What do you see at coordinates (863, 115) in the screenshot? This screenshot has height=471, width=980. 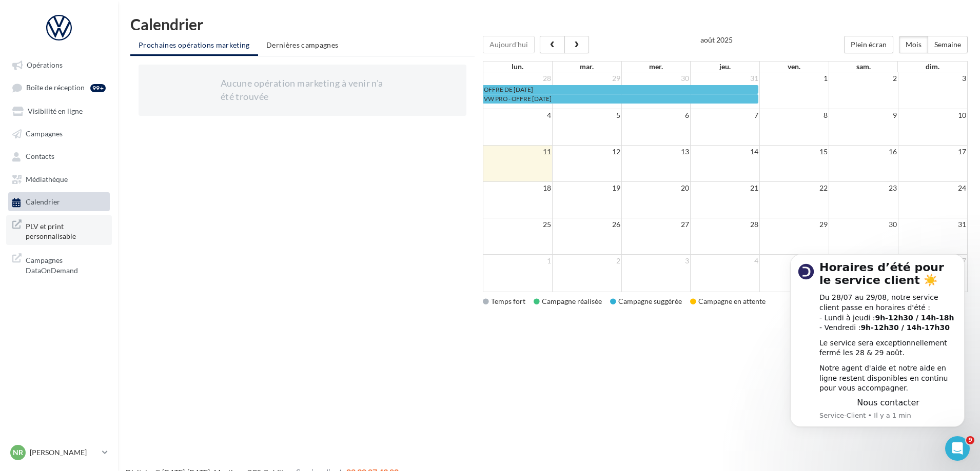 I see `td: 9` at bounding box center [863, 115].